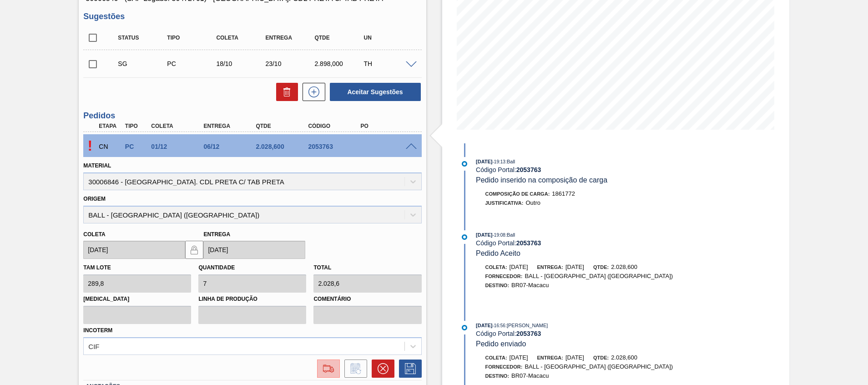 This screenshot has width=868, height=385. Describe the element at coordinates (110, 146) in the screenshot. I see `div: Composição de Carga em Negociação` at that location.